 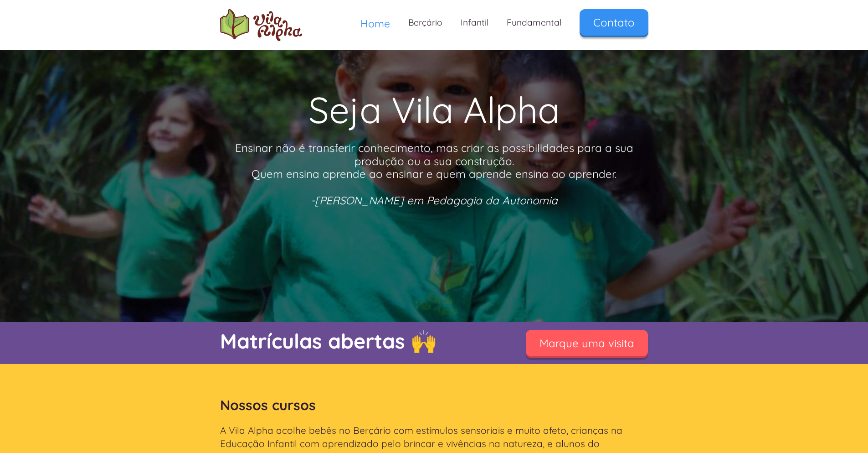 What do you see at coordinates (262, 25) in the screenshot?
I see `a: home` at bounding box center [262, 25].